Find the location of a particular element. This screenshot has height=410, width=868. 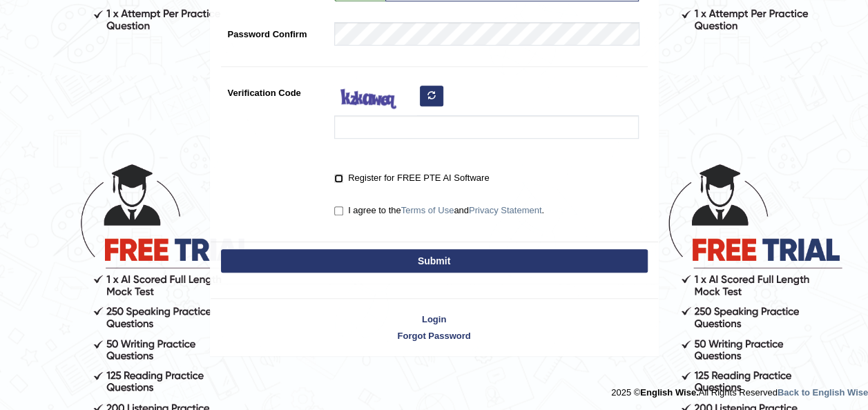

a: Forgot Password is located at coordinates (434, 336).